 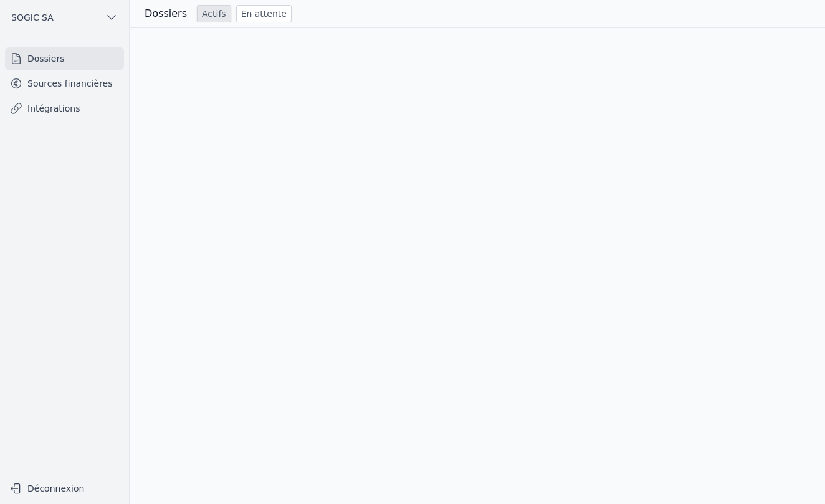 I want to click on button: SOGIC SA, so click(x=64, y=18).